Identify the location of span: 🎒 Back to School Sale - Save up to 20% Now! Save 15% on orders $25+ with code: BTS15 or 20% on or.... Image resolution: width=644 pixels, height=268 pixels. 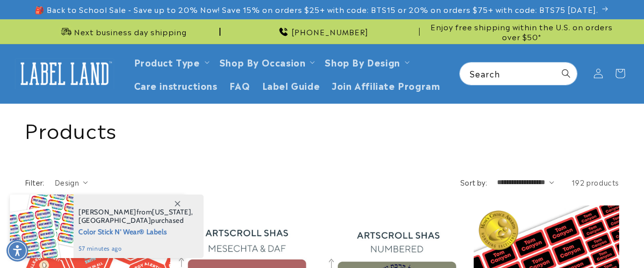
(316, 9).